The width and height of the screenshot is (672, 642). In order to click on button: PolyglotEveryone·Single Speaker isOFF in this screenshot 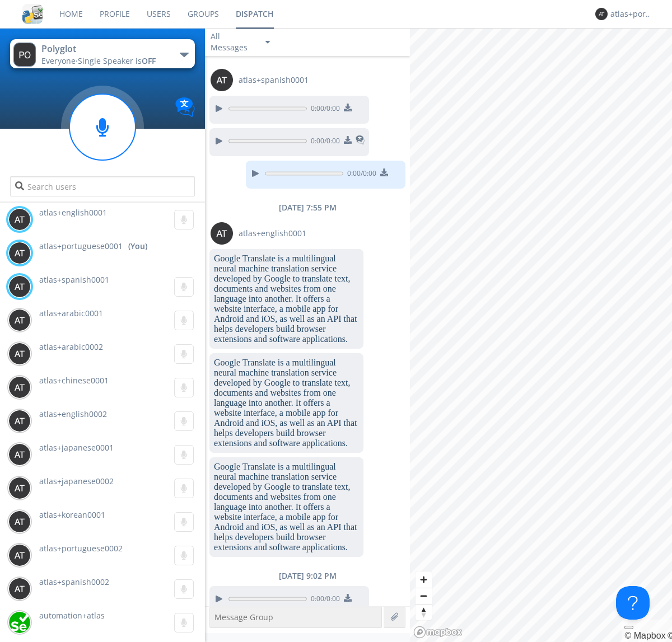, I will do `click(102, 54)`.